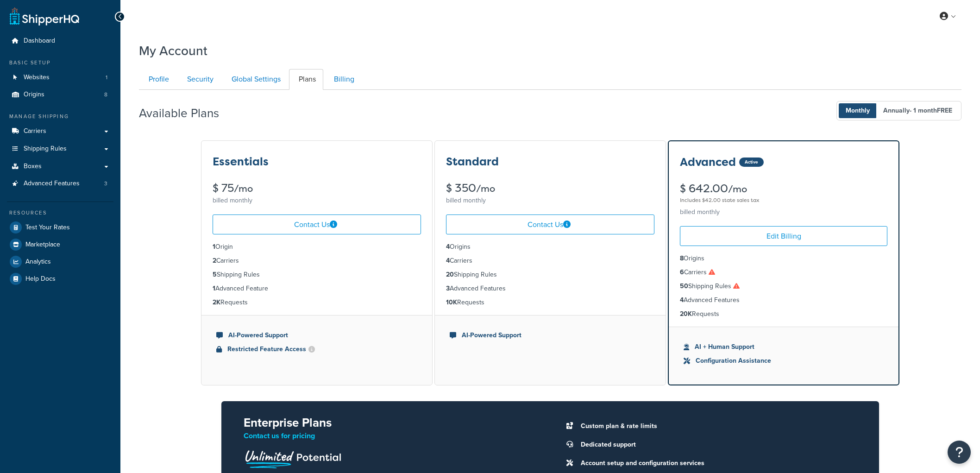 The image size is (980, 473). I want to click on li: Advanced Feature, so click(317, 288).